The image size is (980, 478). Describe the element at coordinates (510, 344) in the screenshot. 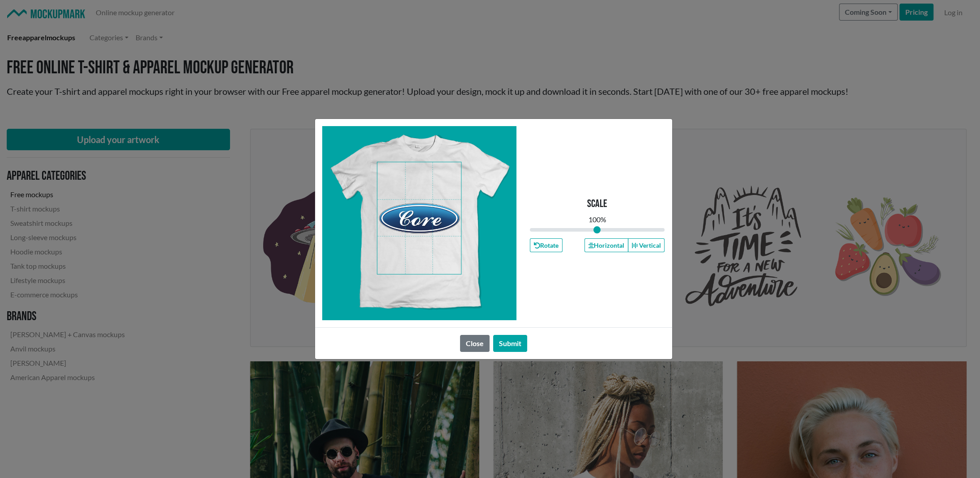

I see `button: Submit` at that location.